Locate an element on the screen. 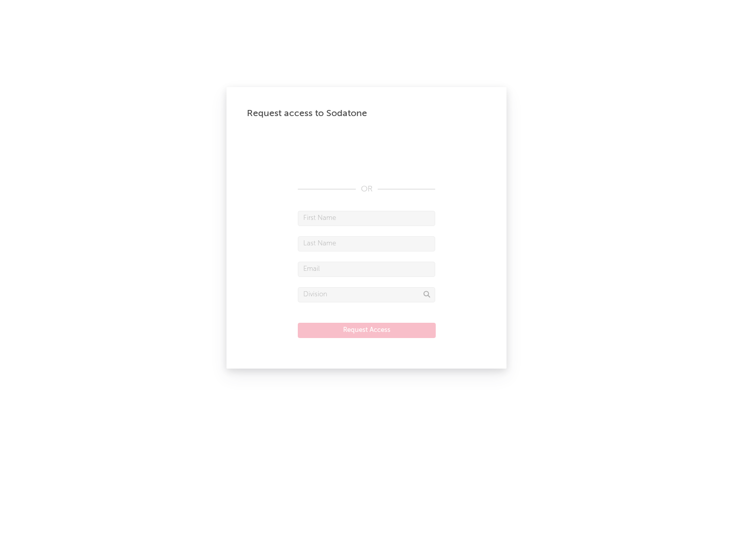  input: Last Name is located at coordinates (366, 244).